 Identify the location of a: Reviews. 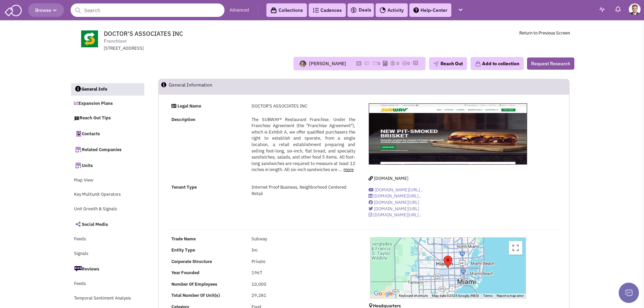
(107, 269).